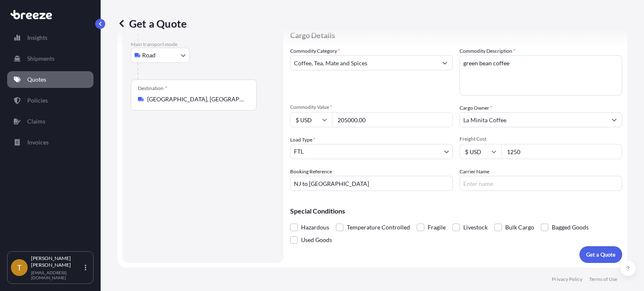  What do you see at coordinates (299, 152) in the screenshot?
I see `span: FTL` at bounding box center [299, 152].